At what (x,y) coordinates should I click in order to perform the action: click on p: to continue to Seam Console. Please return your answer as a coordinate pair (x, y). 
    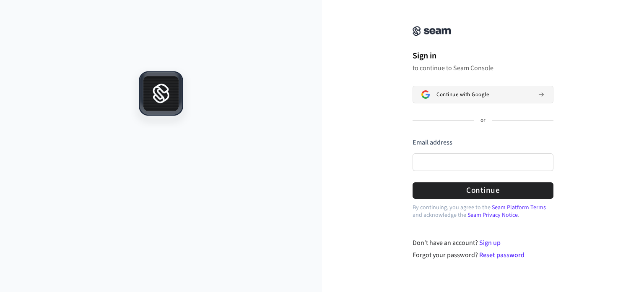
    Looking at the image, I should click on (483, 68).